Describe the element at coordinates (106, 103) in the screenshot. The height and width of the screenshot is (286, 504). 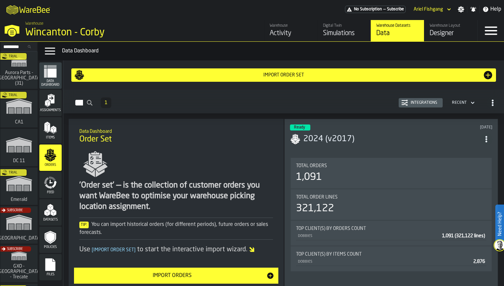
I see `div: ButtonLoadMore-Load More-Prev-First-Last` at that location.